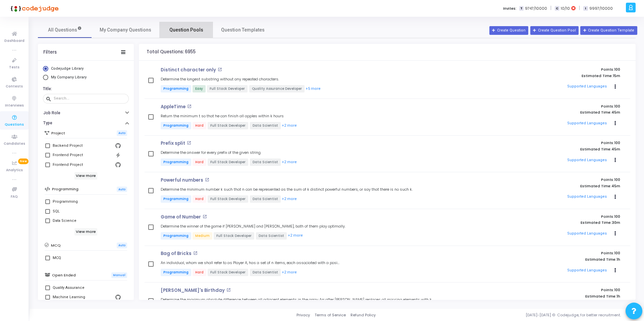  What do you see at coordinates (56, 246) in the screenshot?
I see `h6: MCQ` at bounding box center [56, 246].